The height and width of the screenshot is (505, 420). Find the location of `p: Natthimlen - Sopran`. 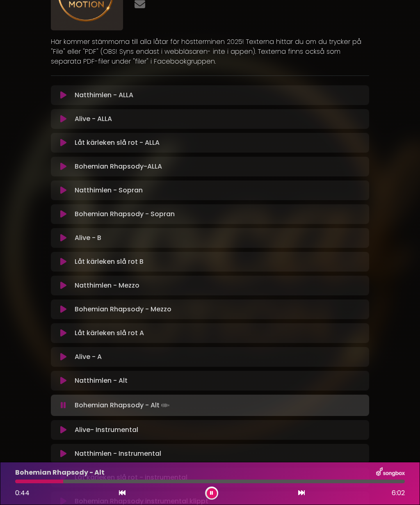

p: Natthimlen - Sopran is located at coordinates (109, 191).